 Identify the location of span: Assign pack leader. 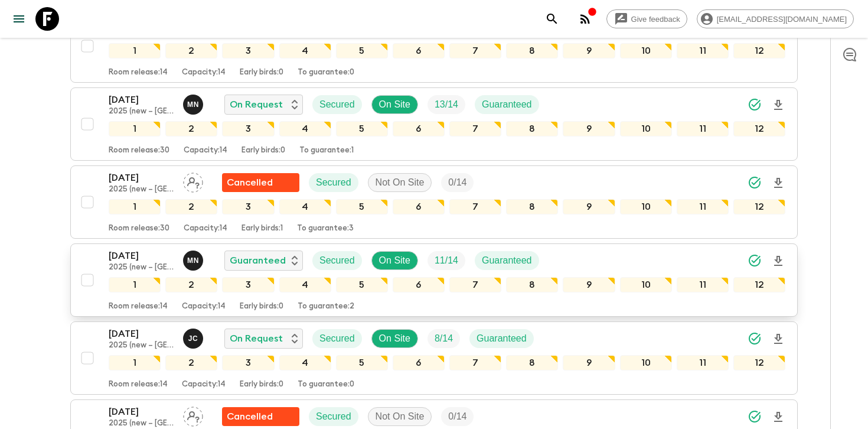
(193, 181).